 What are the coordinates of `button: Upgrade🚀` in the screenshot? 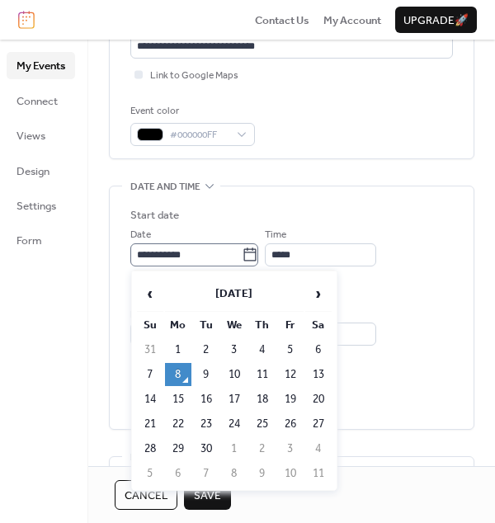 It's located at (435, 20).